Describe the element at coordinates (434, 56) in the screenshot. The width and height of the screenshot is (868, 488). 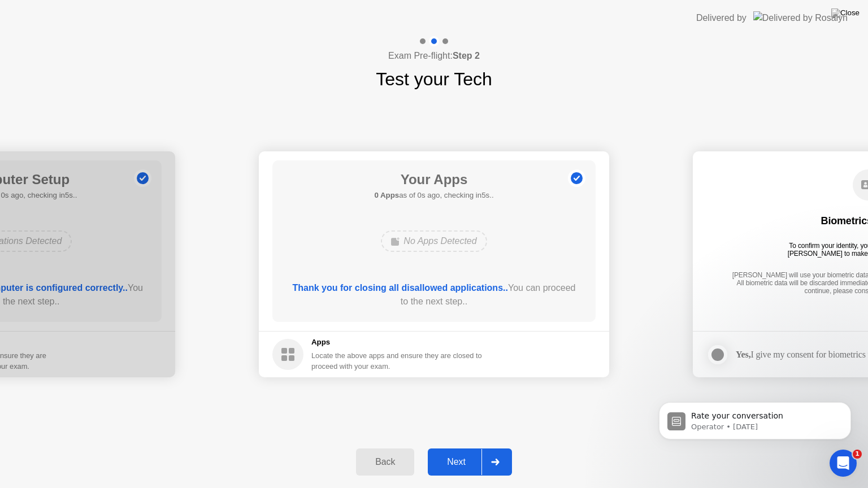
I see `h4: Exam Pre-flight:` at that location.